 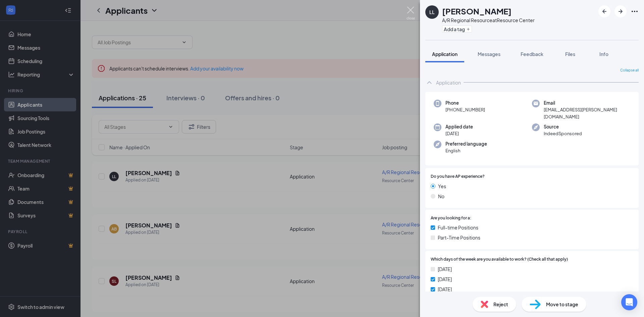 What do you see at coordinates (563, 127) in the screenshot?
I see `span: Source` at bounding box center [563, 127].